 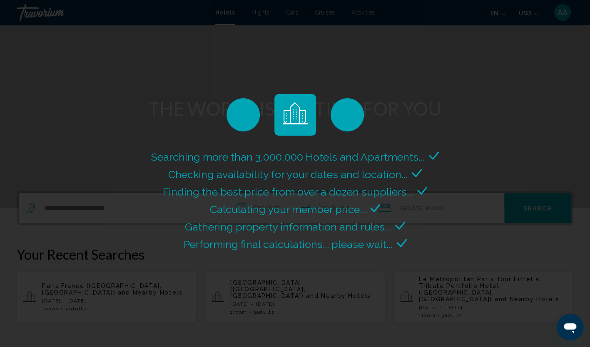 I want to click on span: Checking availability for your dates and location..., so click(x=288, y=174).